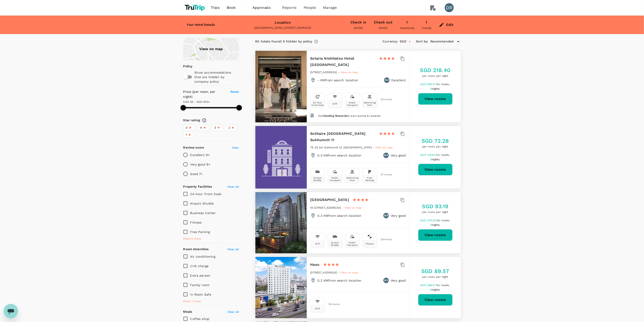 This screenshot has height=322, width=644. I want to click on button: Open, so click(410, 41).